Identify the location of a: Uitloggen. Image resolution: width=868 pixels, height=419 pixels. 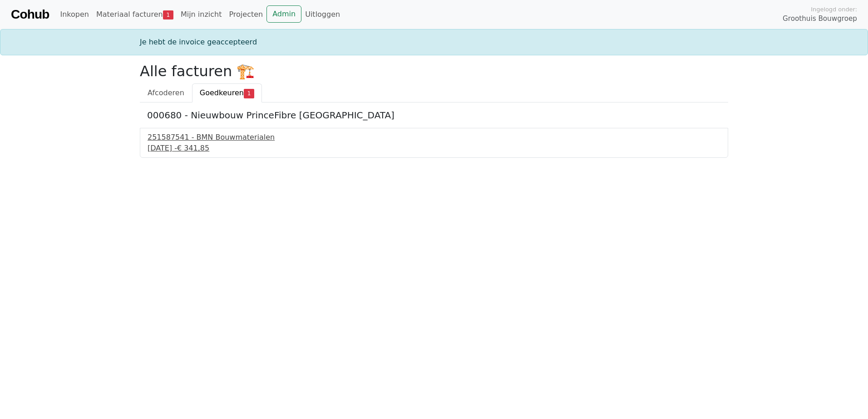
(322, 14).